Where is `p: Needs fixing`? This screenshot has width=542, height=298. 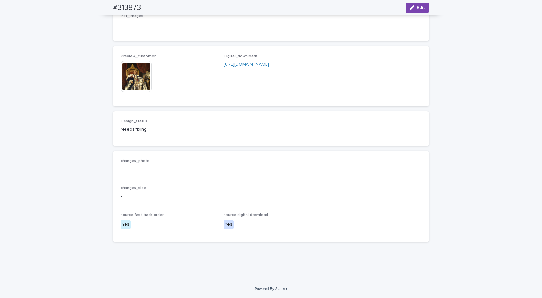 p: Needs fixing is located at coordinates (168, 129).